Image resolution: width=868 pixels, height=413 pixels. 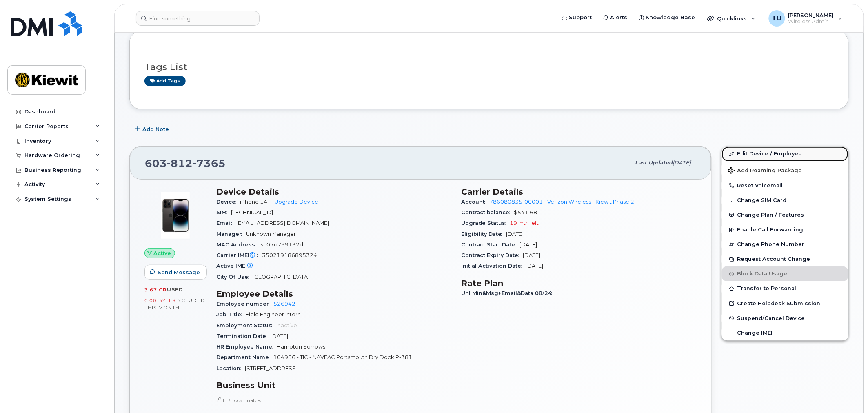 What do you see at coordinates (619, 18) in the screenshot?
I see `span: Alerts` at bounding box center [619, 18].